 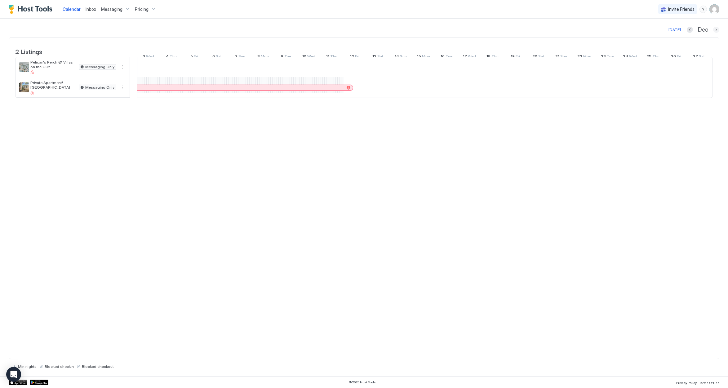 I want to click on button: Next month, so click(x=716, y=30).